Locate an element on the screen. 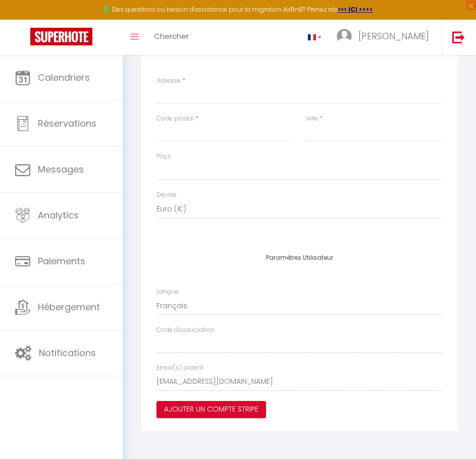 The width and height of the screenshot is (476, 459). img: logout is located at coordinates (458, 37).